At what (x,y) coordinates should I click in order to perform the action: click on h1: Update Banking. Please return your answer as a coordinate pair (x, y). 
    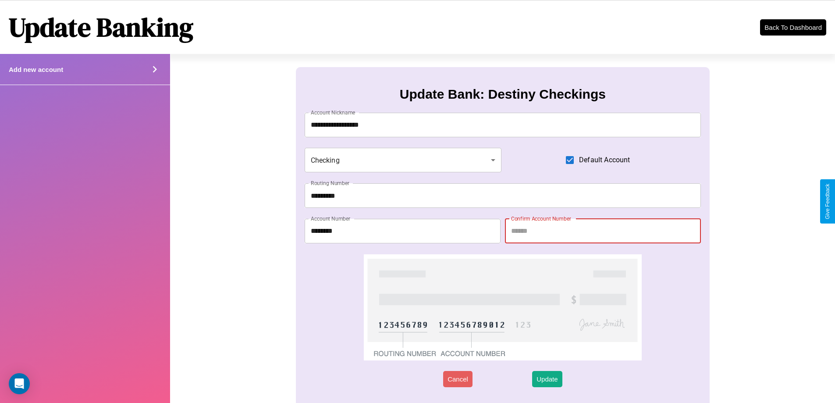
    Looking at the image, I should click on (101, 27).